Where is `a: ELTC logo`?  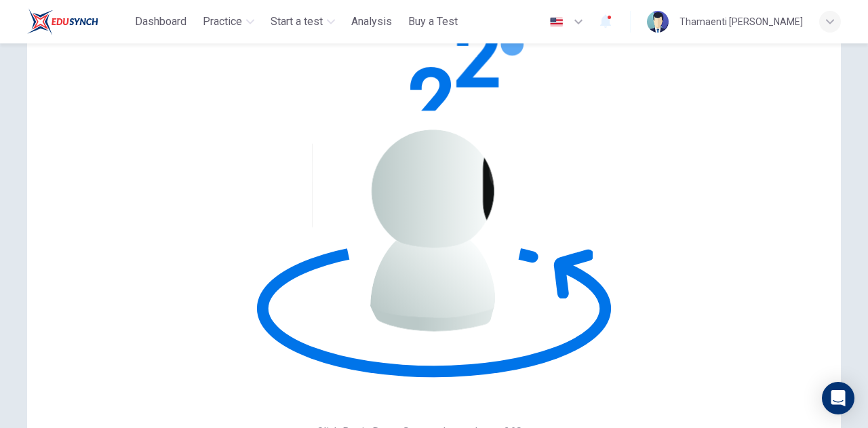
a: ELTC logo is located at coordinates (78, 22).